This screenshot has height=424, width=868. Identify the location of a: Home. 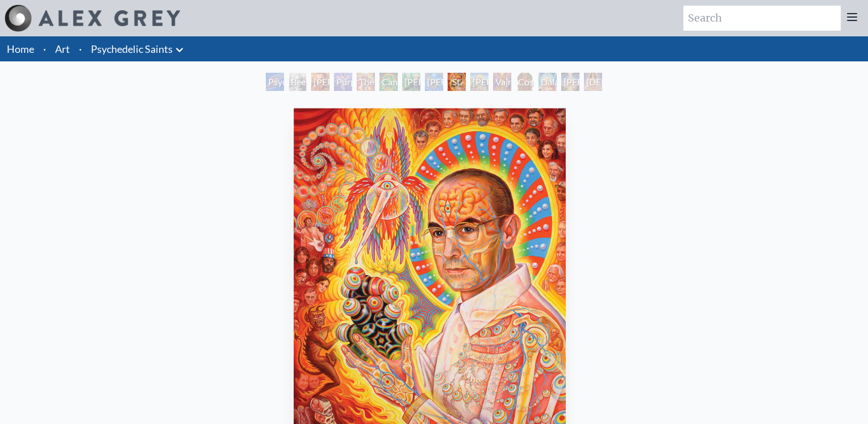
(20, 49).